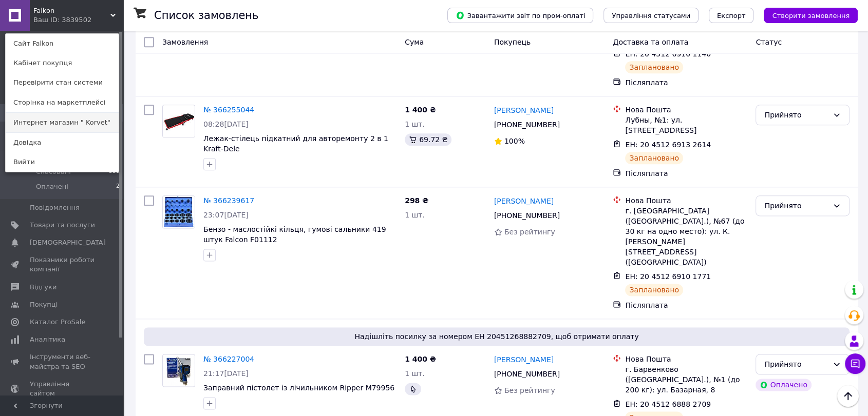 This screenshot has width=868, height=416. What do you see at coordinates (811, 16) in the screenshot?
I see `button: Створити замовлення` at bounding box center [811, 16].